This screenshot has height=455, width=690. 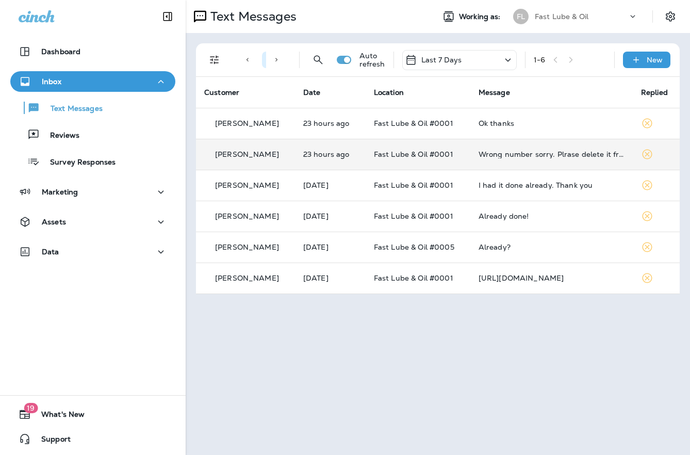 I want to click on p: Aug 25, 2025 02:52 PM, so click(x=330, y=247).